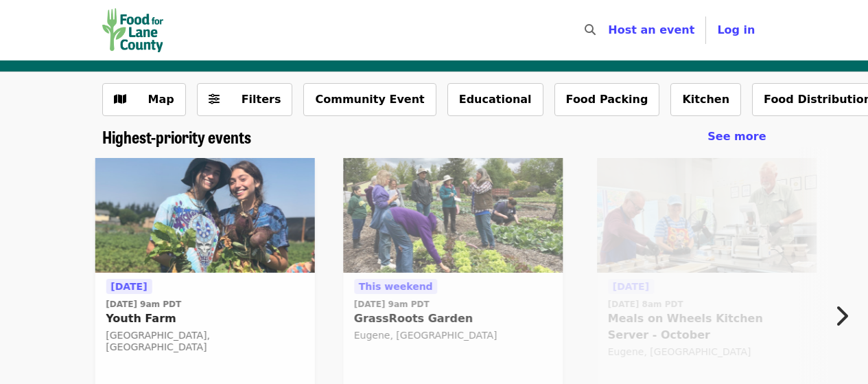  I want to click on span: See more, so click(737, 136).